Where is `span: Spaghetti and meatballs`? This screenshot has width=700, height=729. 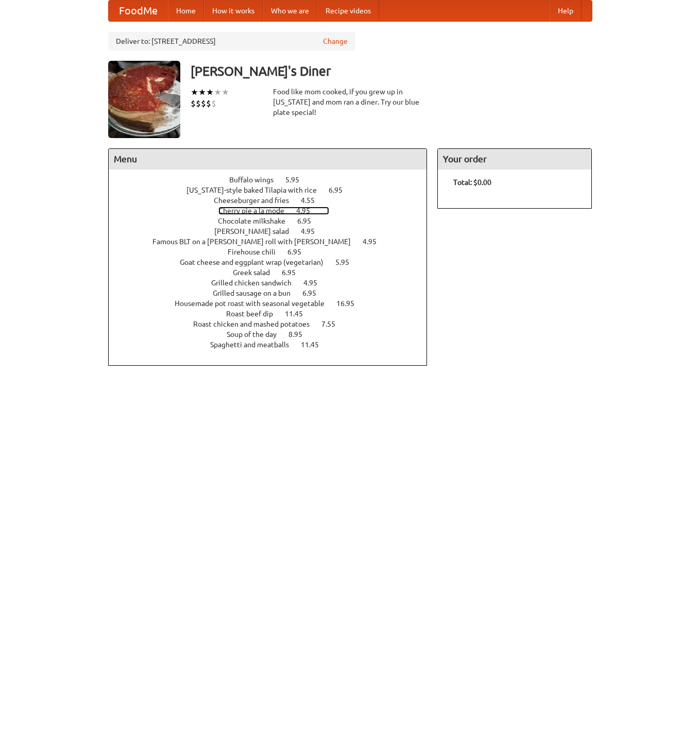 span: Spaghetti and meatballs is located at coordinates (255, 344).